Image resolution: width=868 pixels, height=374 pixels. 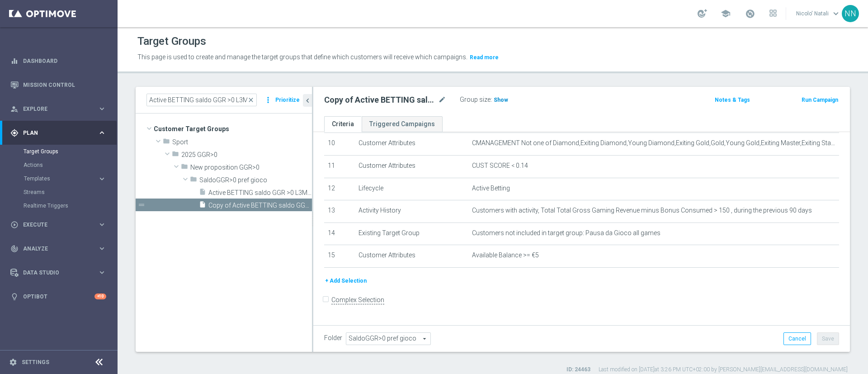 What do you see at coordinates (732, 100) in the screenshot?
I see `button: Notes & Tags` at bounding box center [732, 100].